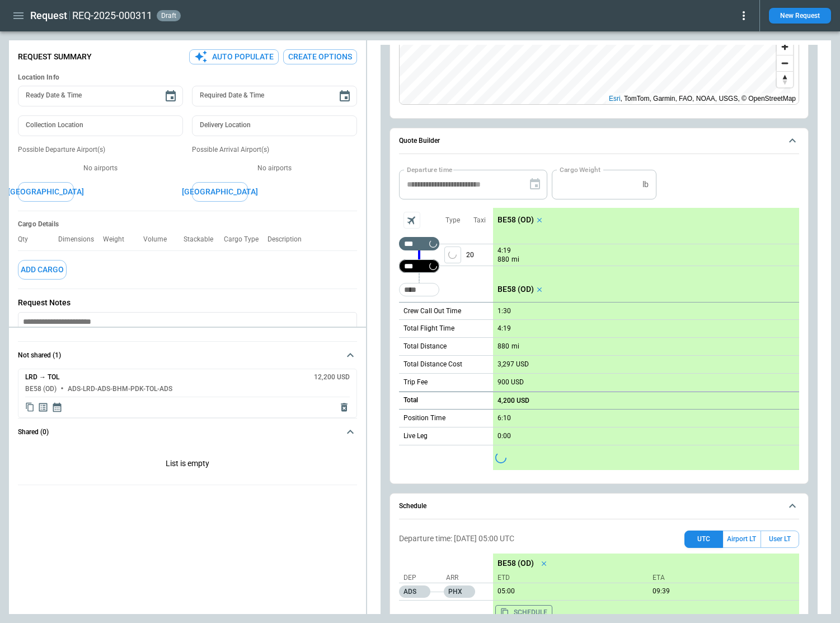 This screenshot has width=840, height=623. Describe the element at coordinates (42, 269) in the screenshot. I see `button: Add Cargo` at that location.